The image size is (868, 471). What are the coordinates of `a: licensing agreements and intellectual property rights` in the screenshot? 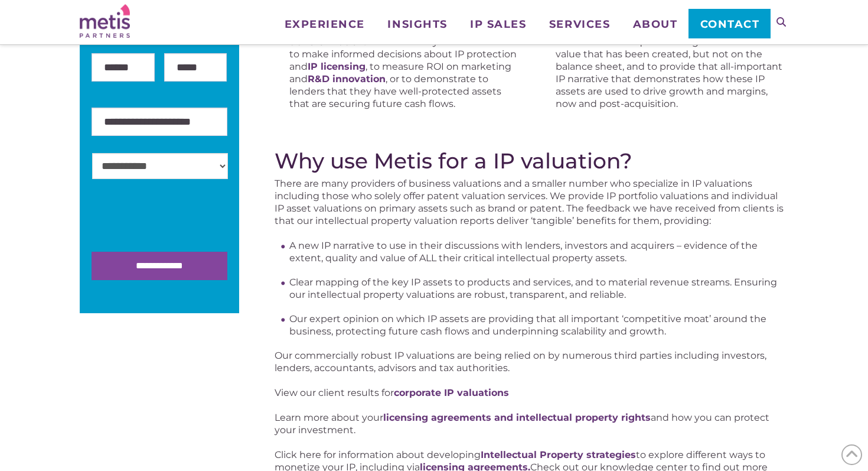 It's located at (517, 417).